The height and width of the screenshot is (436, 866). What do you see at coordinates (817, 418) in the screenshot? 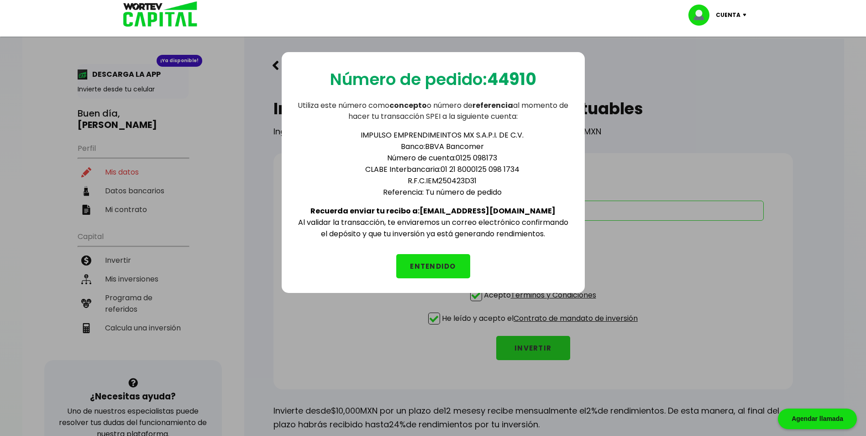
I see `div: Agendar llamada` at bounding box center [817, 418].